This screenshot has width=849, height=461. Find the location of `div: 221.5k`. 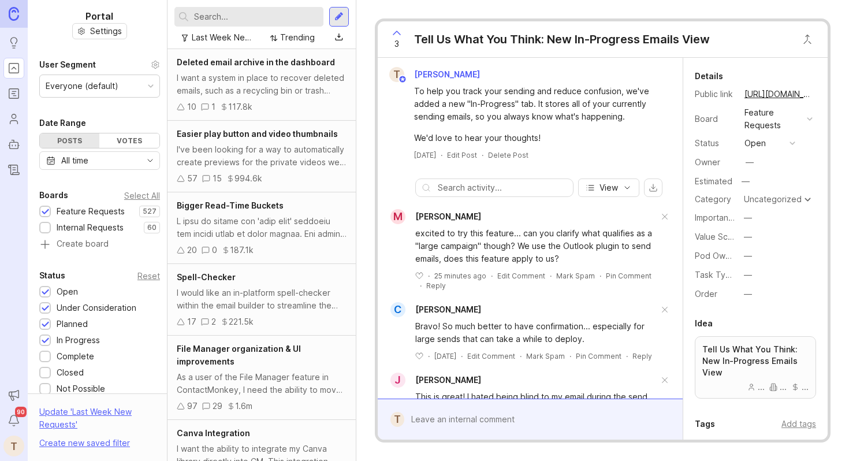

div: 221.5k is located at coordinates (241, 322).